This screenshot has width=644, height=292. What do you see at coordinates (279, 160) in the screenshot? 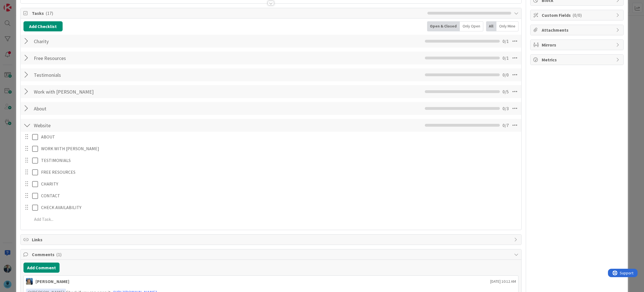
I see `p: TESTIMONIALS` at bounding box center [279, 160].